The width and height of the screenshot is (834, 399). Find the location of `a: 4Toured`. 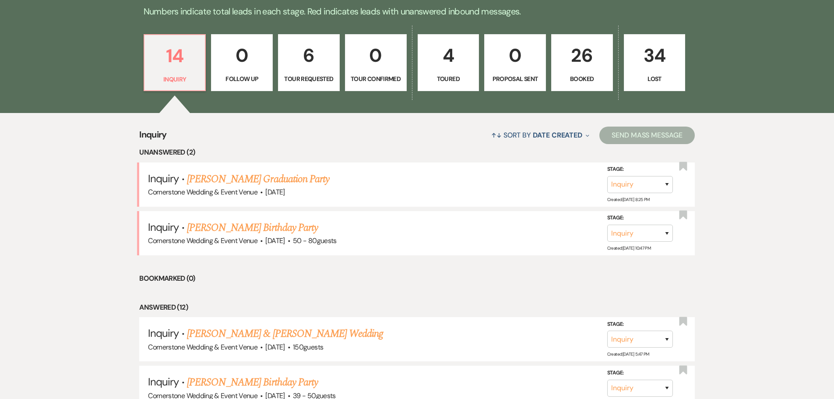

a: 4Toured is located at coordinates (448, 63).